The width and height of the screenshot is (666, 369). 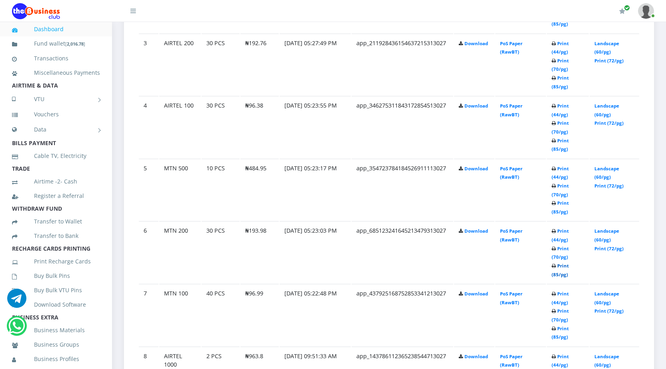 What do you see at coordinates (180, 64) in the screenshot?
I see `td: AIRTEL 200` at bounding box center [180, 64].